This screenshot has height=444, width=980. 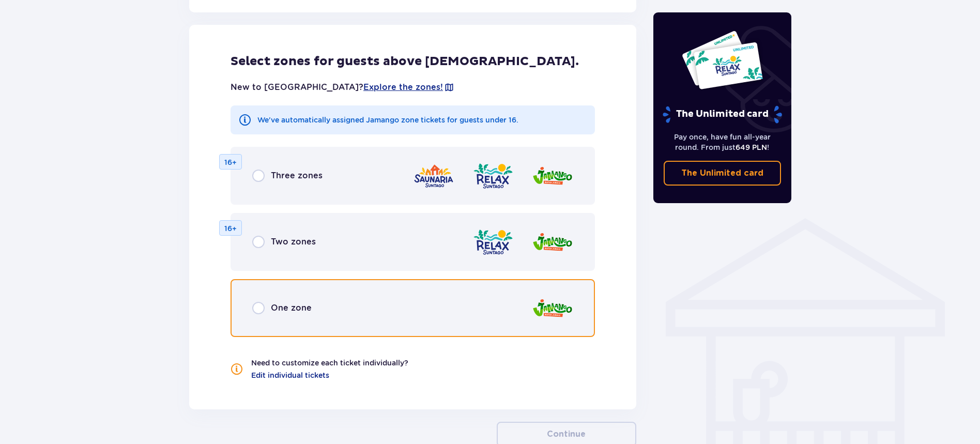 I want to click on p: Need to customize each ticket individually?, so click(x=330, y=363).